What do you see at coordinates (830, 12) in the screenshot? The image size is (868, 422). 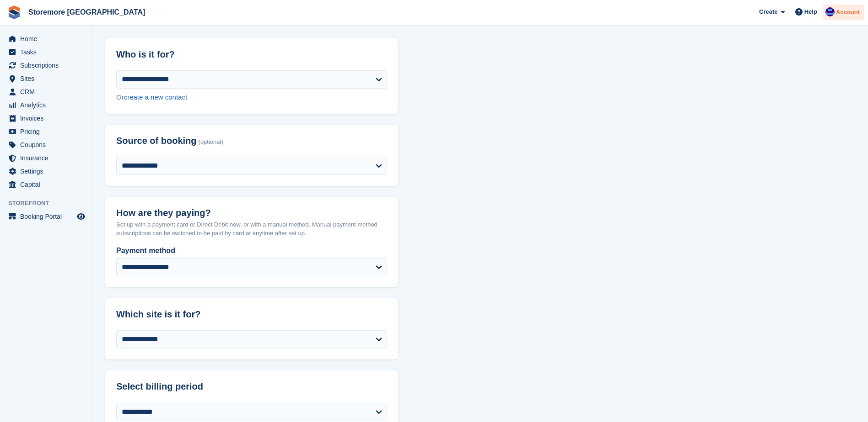 I see `img: Angela` at bounding box center [830, 12].